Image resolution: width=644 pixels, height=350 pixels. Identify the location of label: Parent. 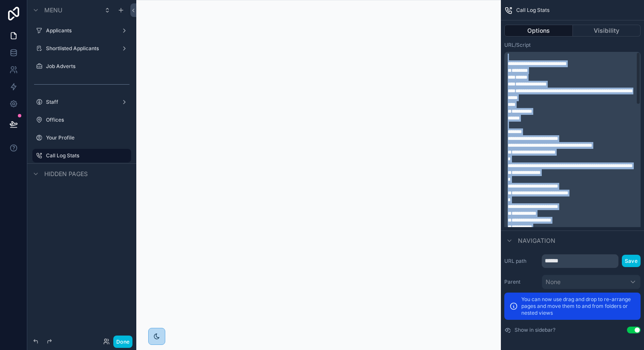
(521, 282).